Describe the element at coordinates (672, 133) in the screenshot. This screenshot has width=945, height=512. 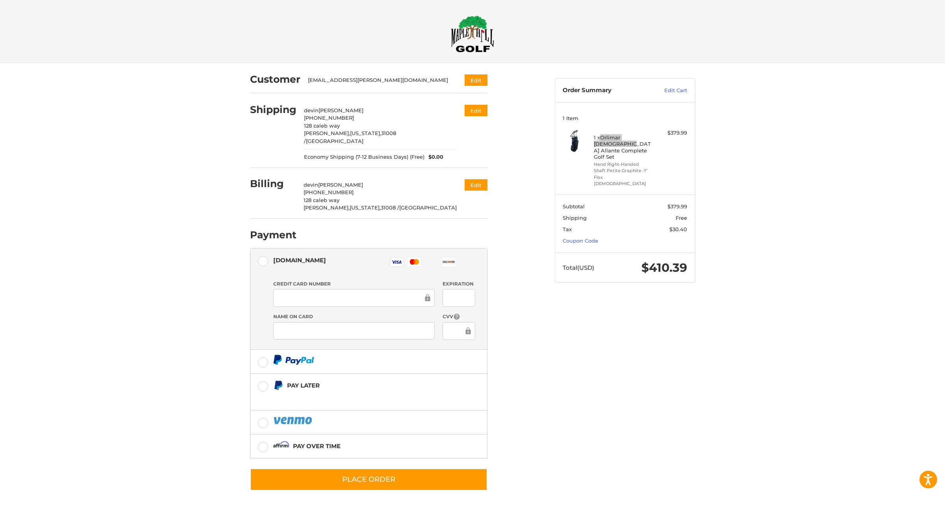
I see `div: $379.99` at that location.